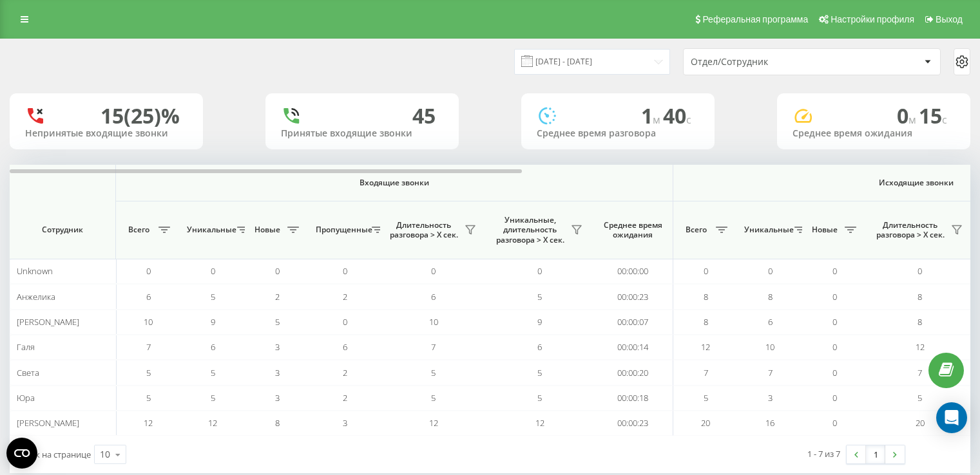  What do you see at coordinates (140, 116) in the screenshot?
I see `div: 15 (25)%` at bounding box center [140, 116].